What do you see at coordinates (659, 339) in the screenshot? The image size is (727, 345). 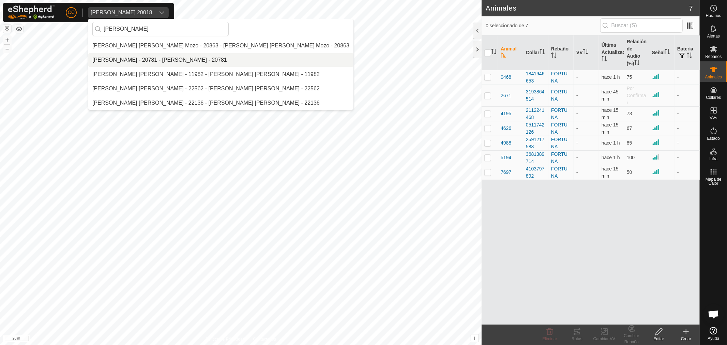 I see `div: Editar` at bounding box center [659, 339].